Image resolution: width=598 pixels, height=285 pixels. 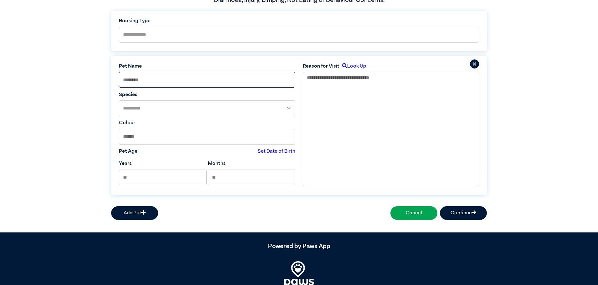 I want to click on label: Months, so click(x=217, y=164).